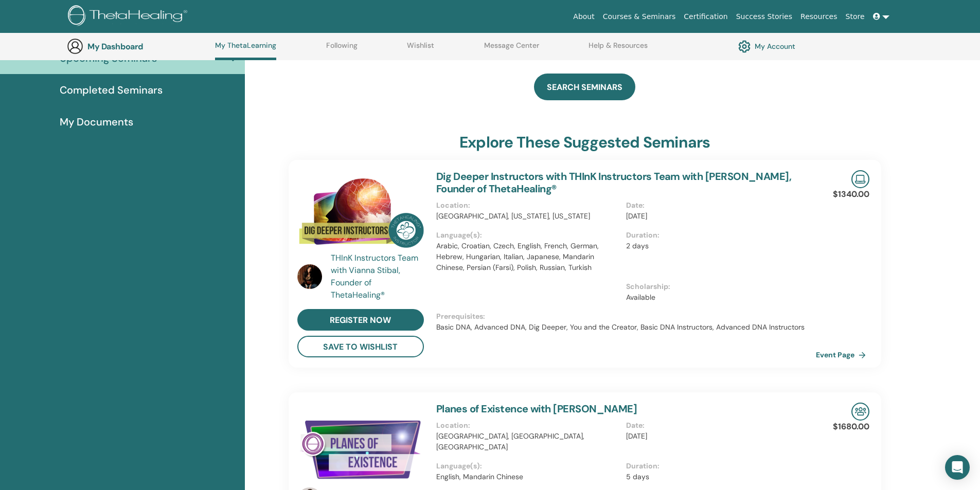 The width and height of the screenshot is (980, 490). I want to click on div: Open Intercom Messenger, so click(958, 467).